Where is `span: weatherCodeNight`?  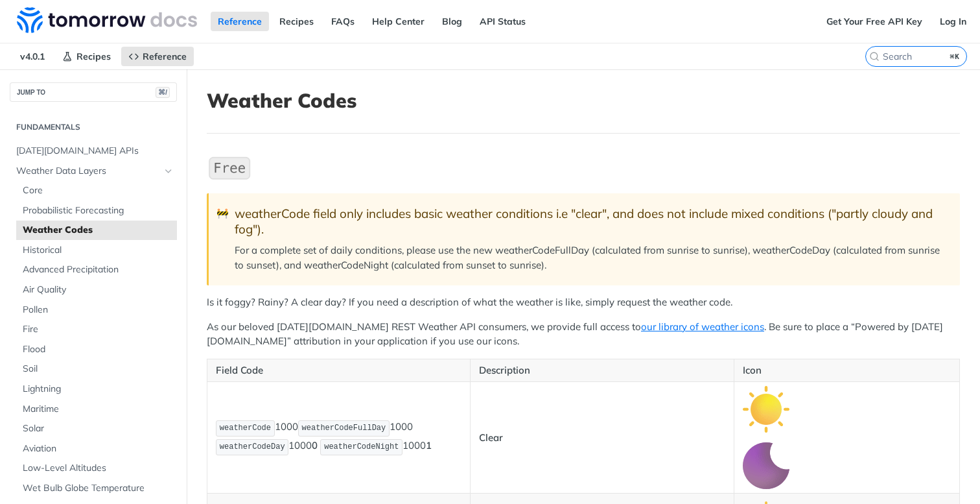
span: weatherCodeNight is located at coordinates (361, 447).